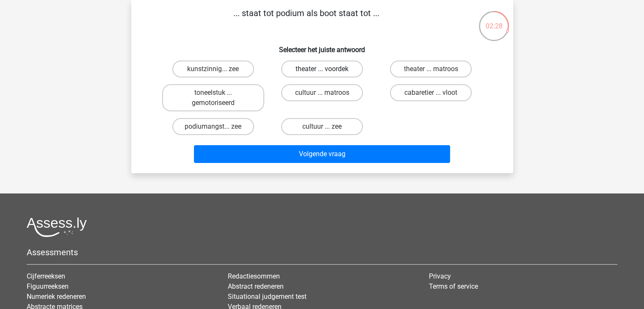 The width and height of the screenshot is (644, 309). What do you see at coordinates (454, 286) in the screenshot?
I see `a: Terms of service` at bounding box center [454, 286].